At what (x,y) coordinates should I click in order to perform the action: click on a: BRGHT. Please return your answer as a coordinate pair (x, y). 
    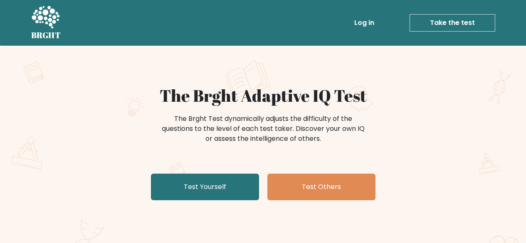
    Looking at the image, I should click on (46, 23).